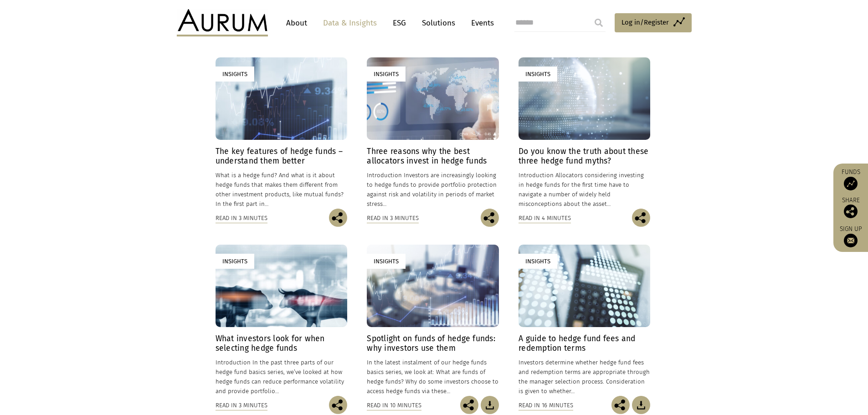 Image resolution: width=868 pixels, height=415 pixels. I want to click on a: Events, so click(480, 23).